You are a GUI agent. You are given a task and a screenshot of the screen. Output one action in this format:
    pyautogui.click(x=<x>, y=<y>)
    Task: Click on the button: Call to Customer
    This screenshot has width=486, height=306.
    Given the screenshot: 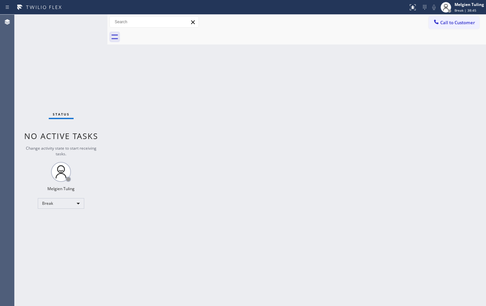 What is the action you would take?
    pyautogui.click(x=454, y=23)
    